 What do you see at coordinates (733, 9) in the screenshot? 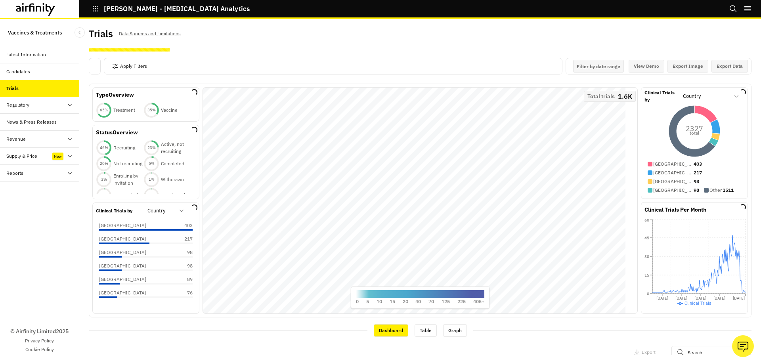
I see `button: Search` at bounding box center [733, 9].